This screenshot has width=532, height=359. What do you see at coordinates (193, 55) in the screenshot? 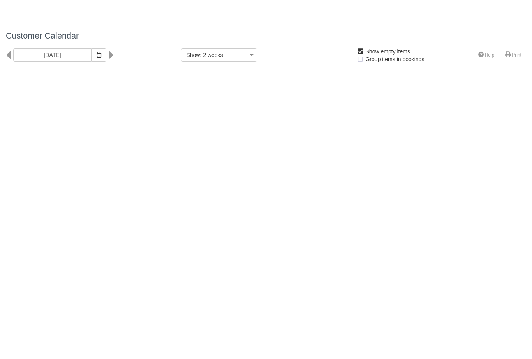
I see `span: Show` at bounding box center [193, 55].